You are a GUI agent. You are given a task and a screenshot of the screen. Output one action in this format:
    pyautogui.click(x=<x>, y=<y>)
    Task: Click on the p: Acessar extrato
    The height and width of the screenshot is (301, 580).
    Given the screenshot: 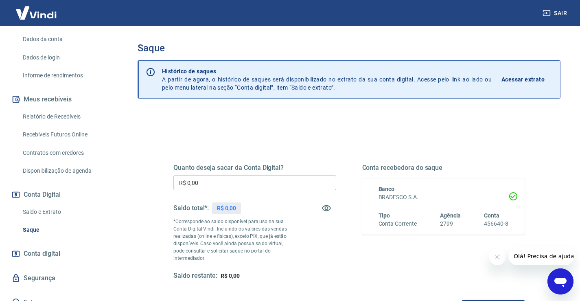 What is the action you would take?
    pyautogui.click(x=523, y=79)
    